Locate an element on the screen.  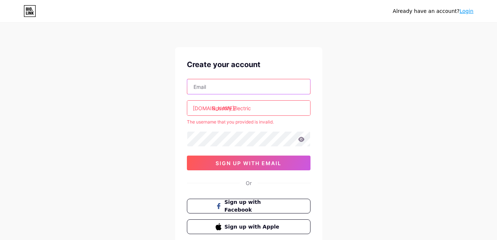
span: Sign up with Facebook is located at coordinates (253, 206).